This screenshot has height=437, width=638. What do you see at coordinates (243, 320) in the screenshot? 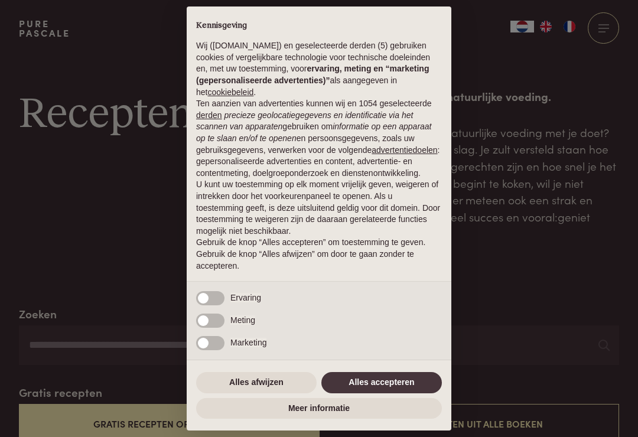
I see `span: Meting` at bounding box center [243, 320].